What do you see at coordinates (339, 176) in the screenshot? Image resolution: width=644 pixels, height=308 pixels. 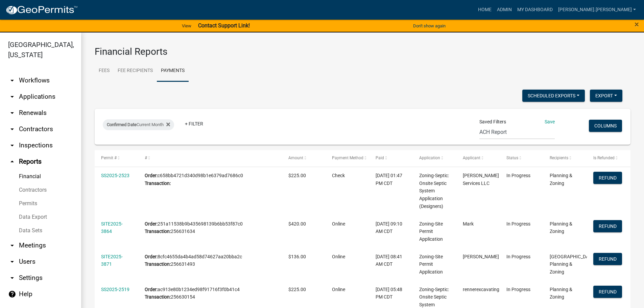 I see `span: Check` at bounding box center [339, 176].